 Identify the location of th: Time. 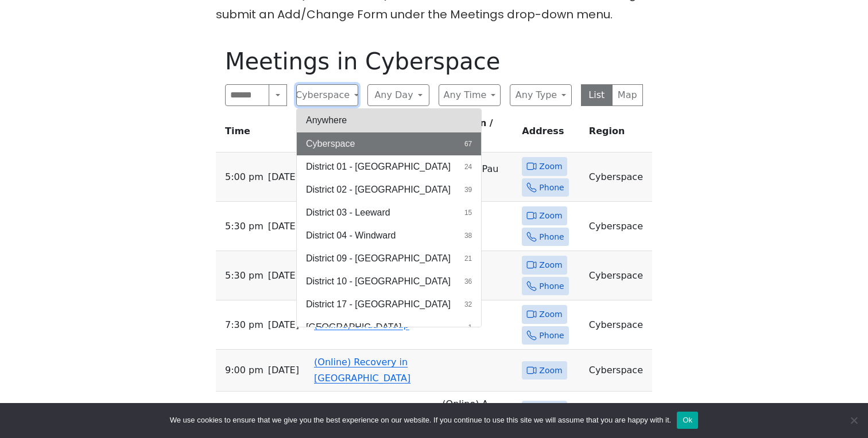
(263, 134).